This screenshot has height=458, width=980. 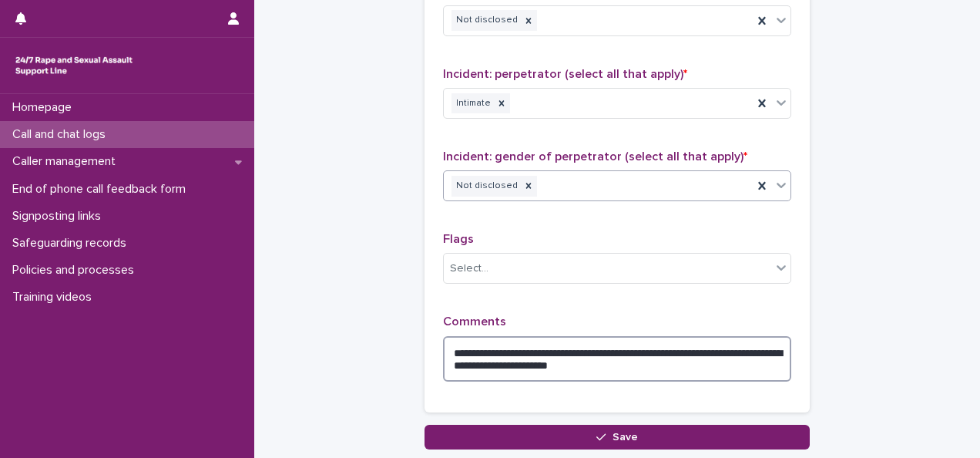 I want to click on span: Incident: gender of perpetrator (select all that apply), so click(x=594, y=157).